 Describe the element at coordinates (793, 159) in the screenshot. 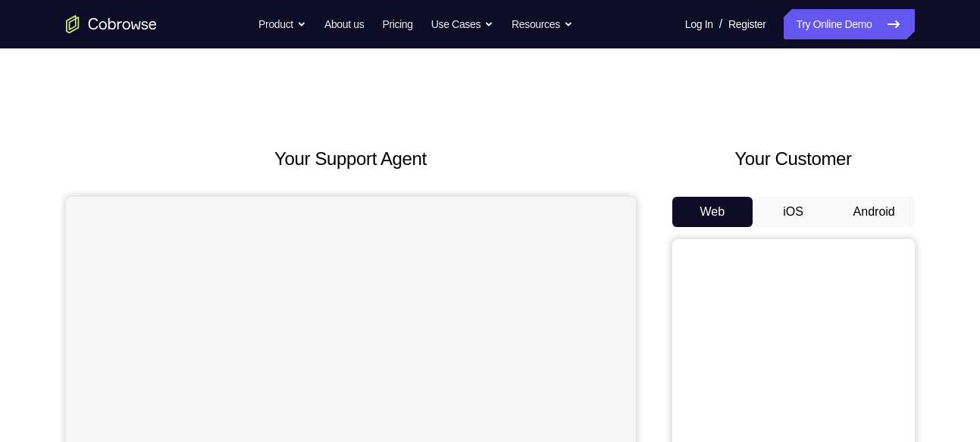

I see `h2: Your Customer` at that location.